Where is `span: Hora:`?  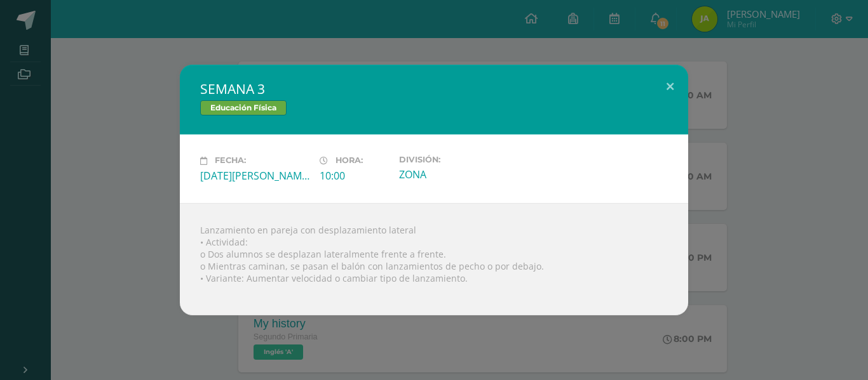
span: Hora: is located at coordinates (349, 161).